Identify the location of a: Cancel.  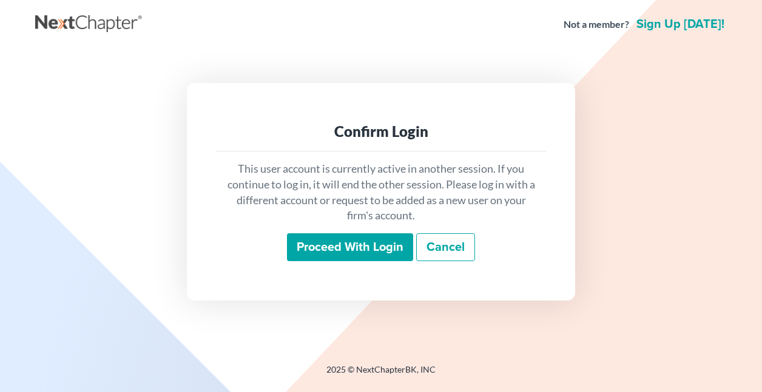
(445, 247).